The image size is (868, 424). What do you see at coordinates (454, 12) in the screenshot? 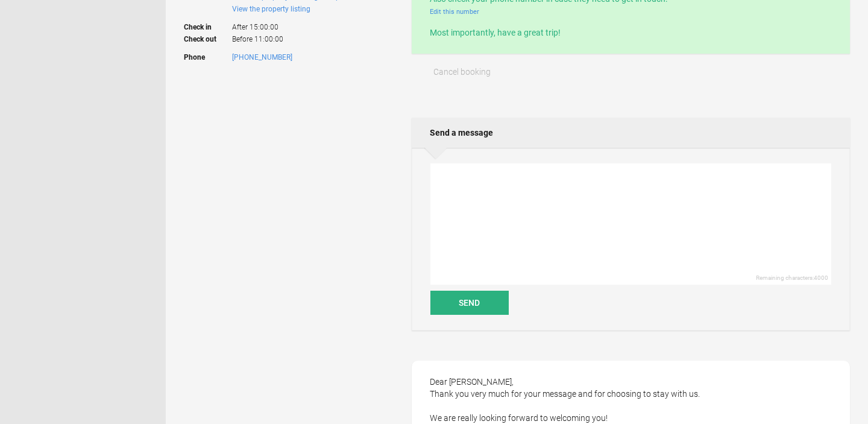
I see `a: Edit this number` at bounding box center [454, 12].